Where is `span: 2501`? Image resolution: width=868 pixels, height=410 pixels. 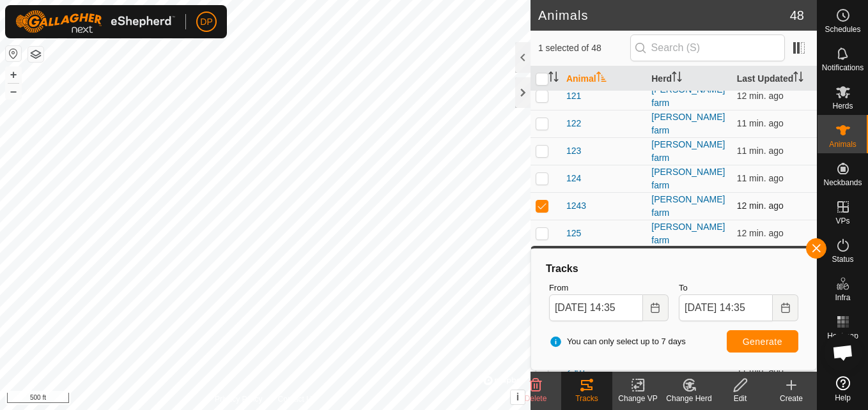 span: 2501 is located at coordinates (576, 370).